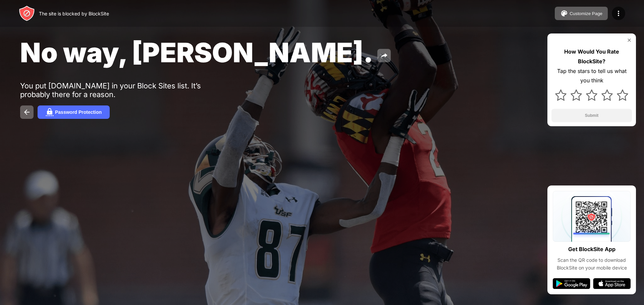  Describe the element at coordinates (591, 264) in the screenshot. I see `div: Scan the QR code to download BlockSite on your mobile device` at that location.